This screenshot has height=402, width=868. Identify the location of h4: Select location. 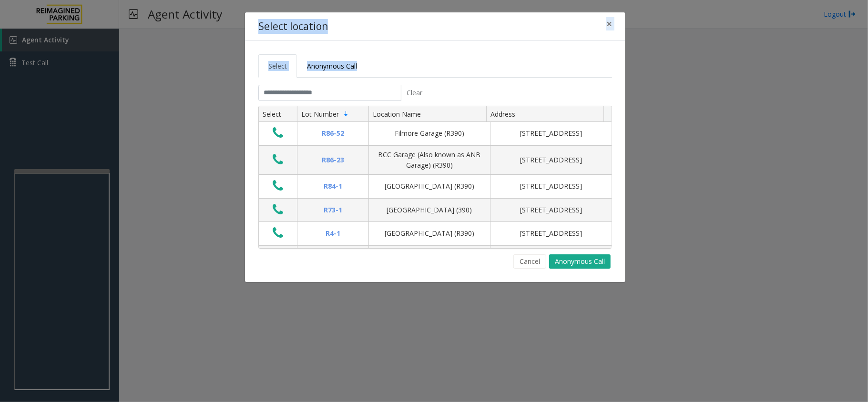
(293, 27).